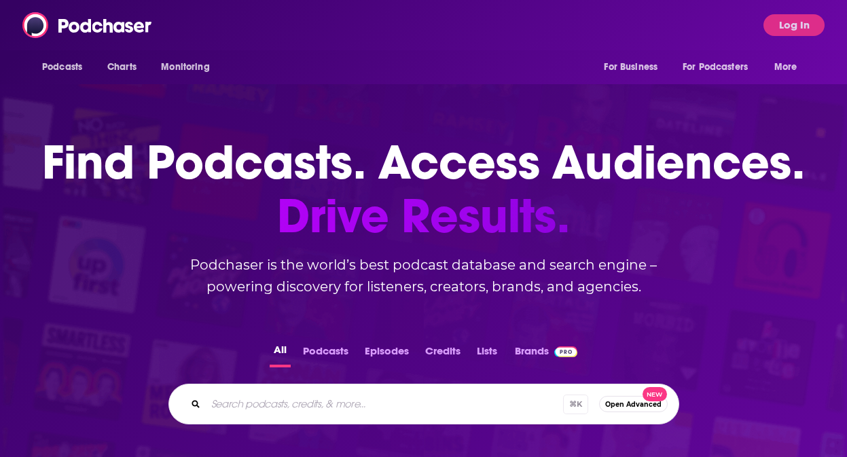 This screenshot has height=457, width=847. What do you see at coordinates (386, 354) in the screenshot?
I see `button: Episodes` at bounding box center [386, 354].